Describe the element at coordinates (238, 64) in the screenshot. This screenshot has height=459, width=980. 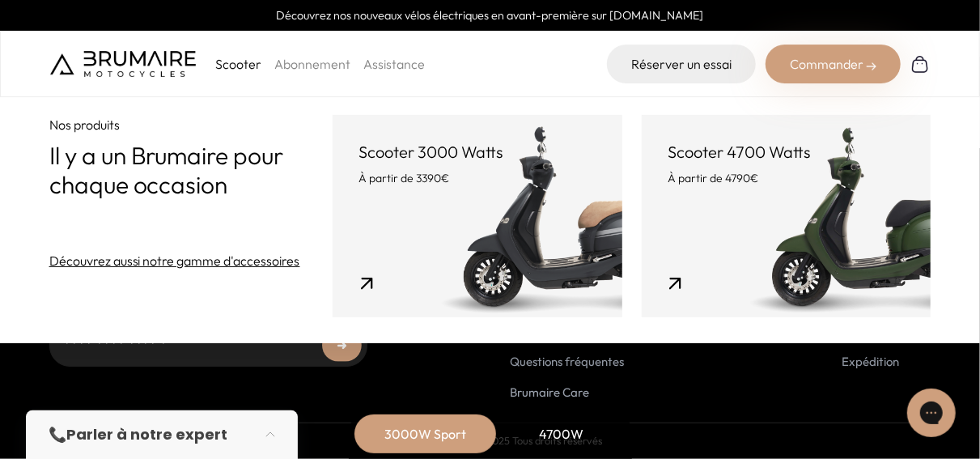
I see `p: Scooter` at that location.